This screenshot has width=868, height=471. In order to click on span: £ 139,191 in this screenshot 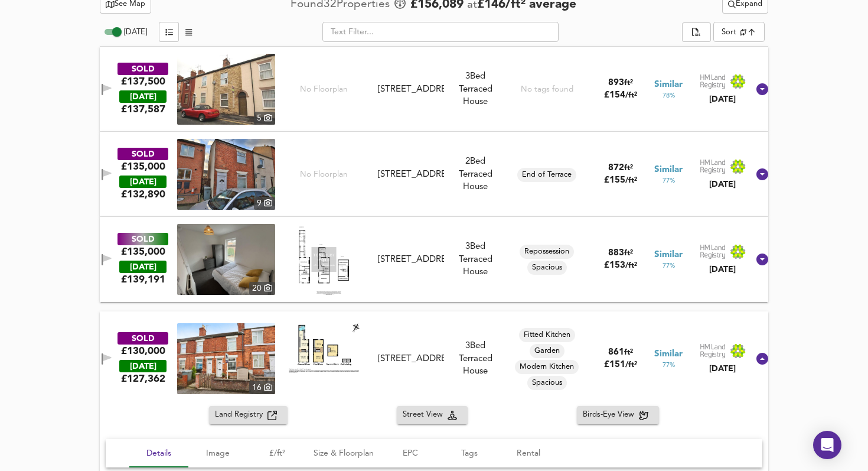, I will do `click(143, 280)`.